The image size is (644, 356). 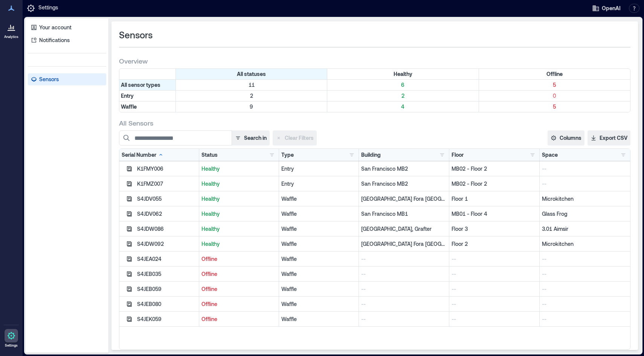 I want to click on p: 6, so click(x=403, y=85).